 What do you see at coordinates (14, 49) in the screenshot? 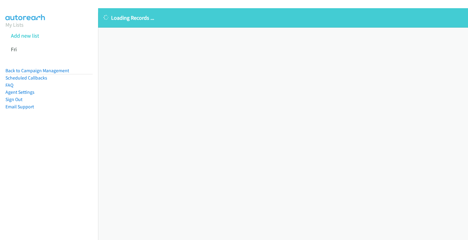
I see `a: Fri` at bounding box center [14, 49].